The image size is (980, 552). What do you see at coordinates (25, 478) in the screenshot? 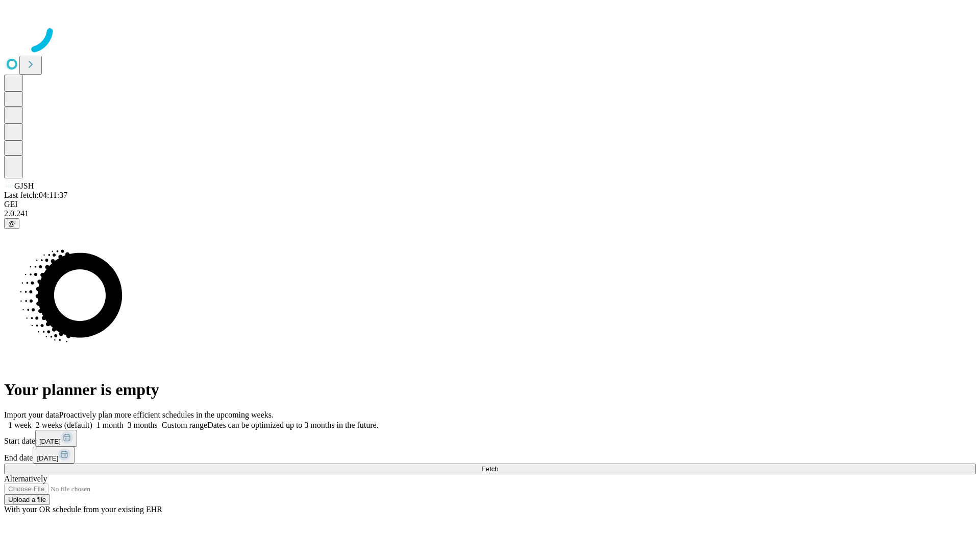
I see `span: Alternatively` at bounding box center [25, 478].